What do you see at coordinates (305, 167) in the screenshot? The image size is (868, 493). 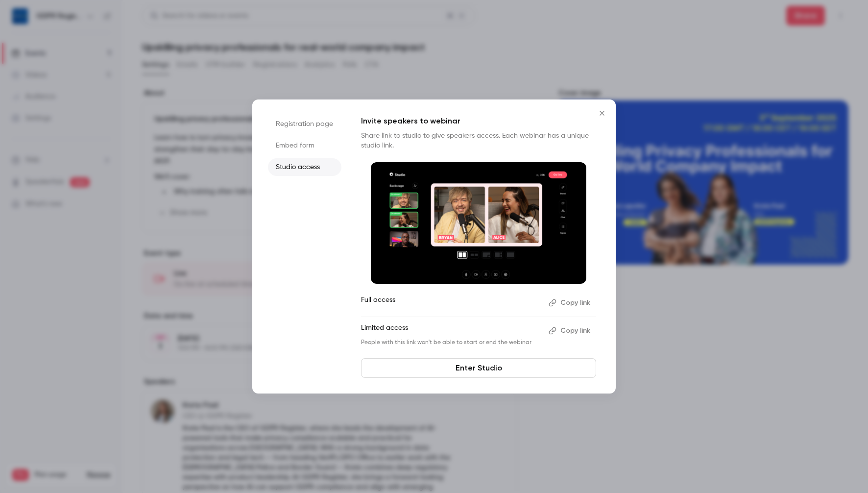 I see `li: Studio access` at bounding box center [305, 167].